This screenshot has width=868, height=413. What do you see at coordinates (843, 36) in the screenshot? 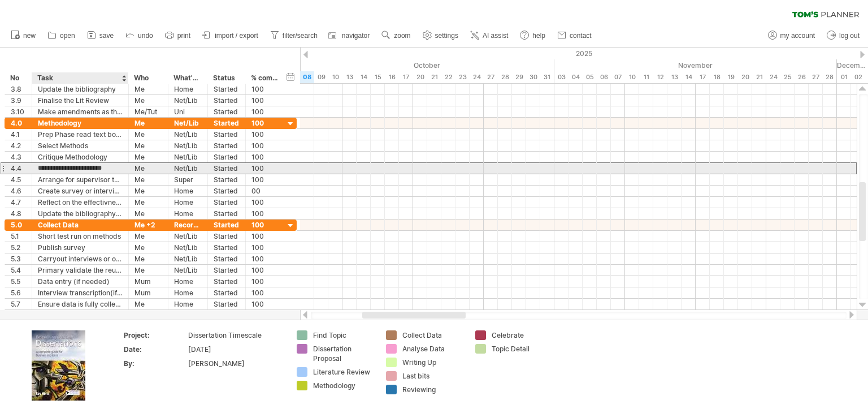
I see `a: log out` at bounding box center [843, 36].